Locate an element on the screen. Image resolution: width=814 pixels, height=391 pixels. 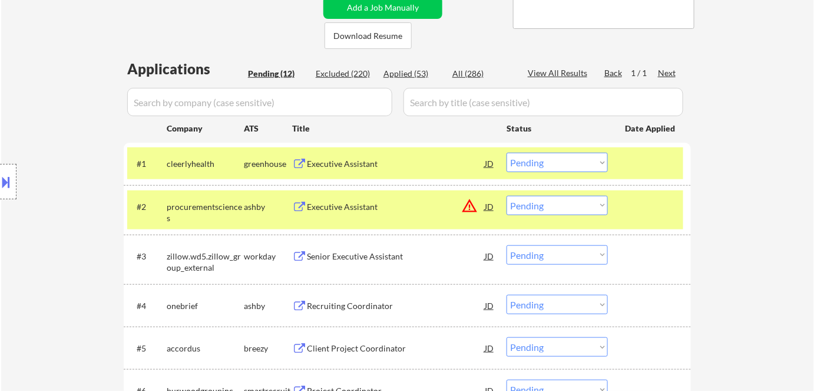
div: #5 is located at coordinates (147, 348).